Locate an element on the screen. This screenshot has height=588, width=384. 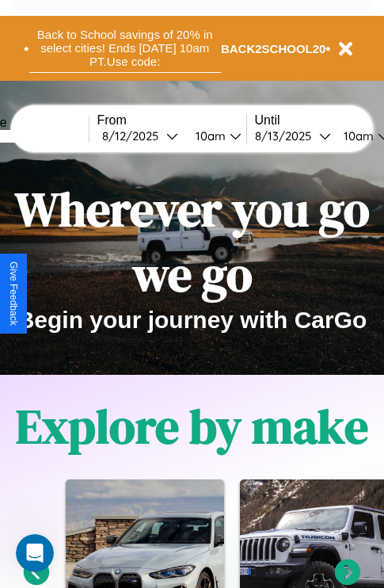
button: 10am is located at coordinates (215, 136).